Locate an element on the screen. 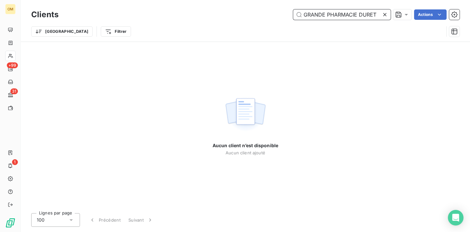 This screenshot has height=232, width=470. img: empty state is located at coordinates (246, 115).